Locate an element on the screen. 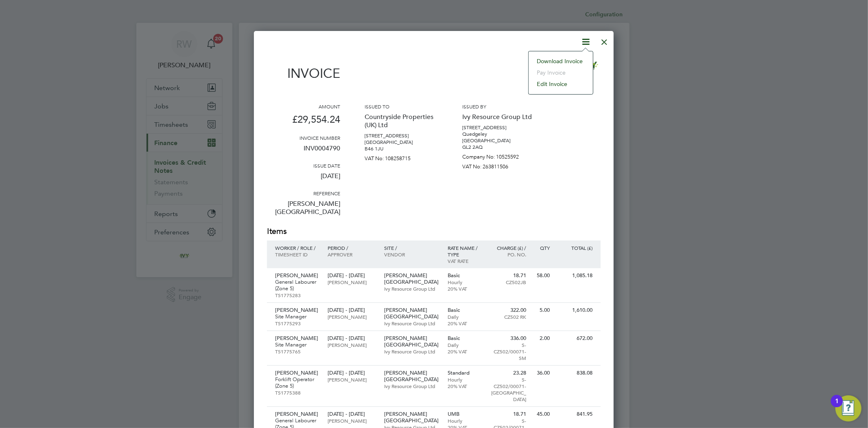  p: QTY is located at coordinates (542, 248).